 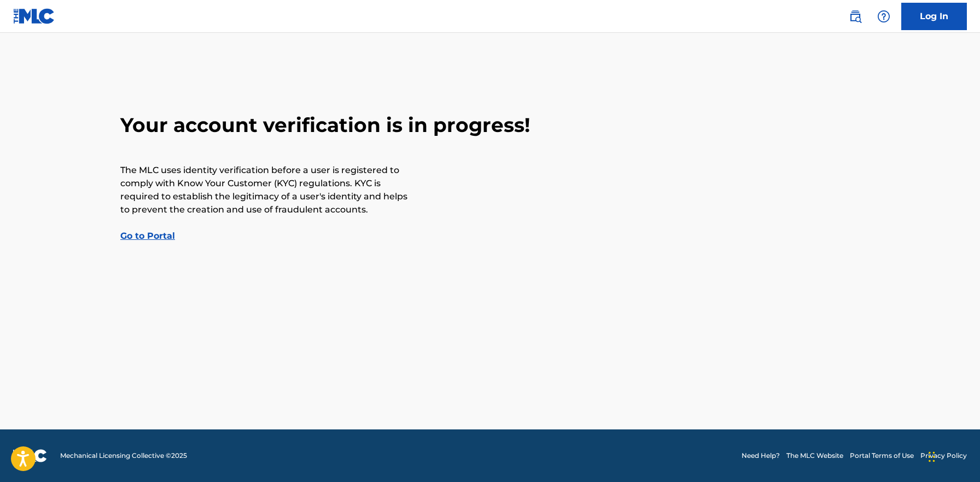 I want to click on a: Portal Terms of Use, so click(x=882, y=455).